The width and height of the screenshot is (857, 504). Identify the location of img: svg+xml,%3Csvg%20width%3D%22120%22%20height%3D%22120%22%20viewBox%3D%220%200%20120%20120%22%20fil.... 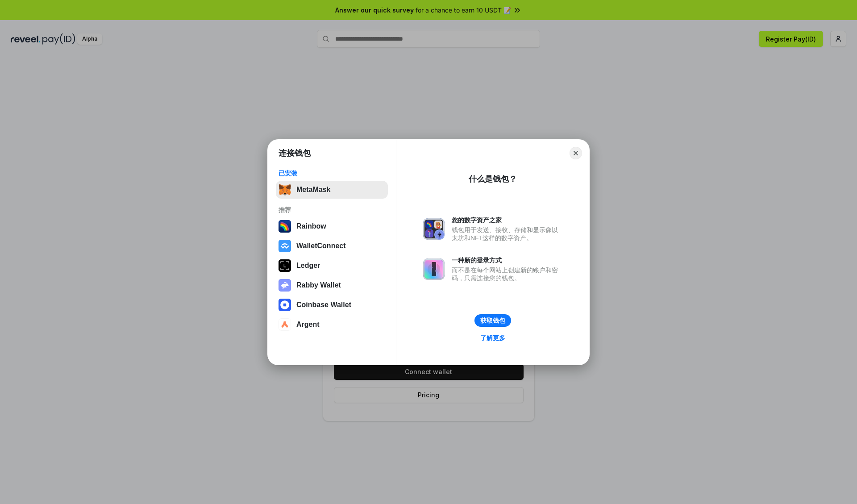
(285, 227).